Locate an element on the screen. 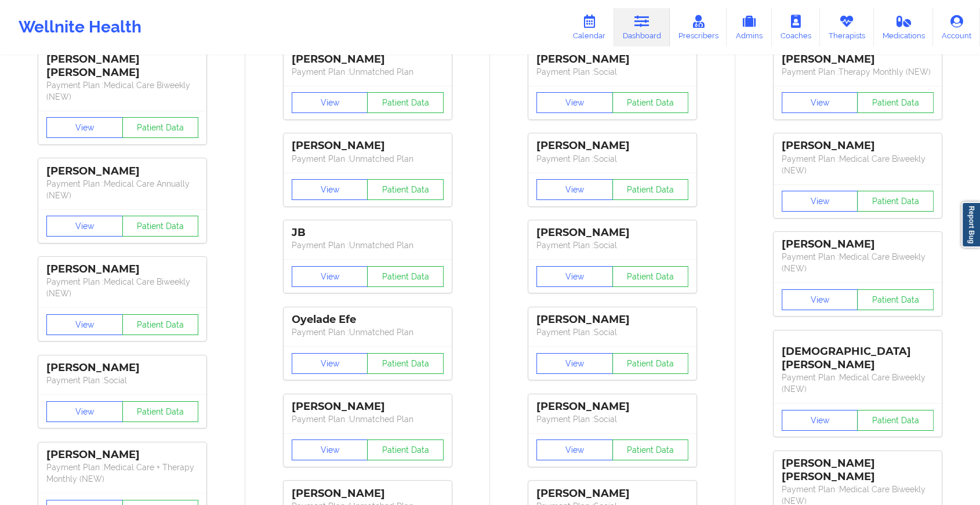 The image size is (980, 505). a: Therapists is located at coordinates (846, 28).